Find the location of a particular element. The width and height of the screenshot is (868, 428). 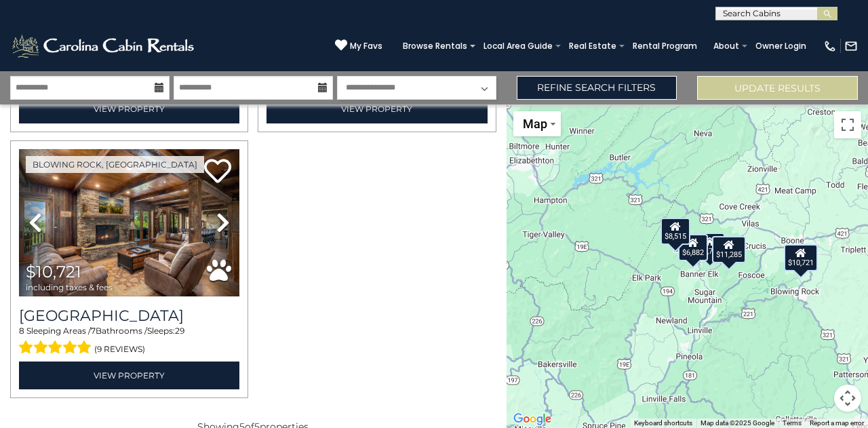

div: $10,721 is located at coordinates (801, 257).